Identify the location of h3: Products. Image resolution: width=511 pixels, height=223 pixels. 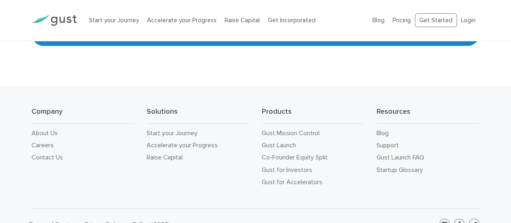
(313, 115).